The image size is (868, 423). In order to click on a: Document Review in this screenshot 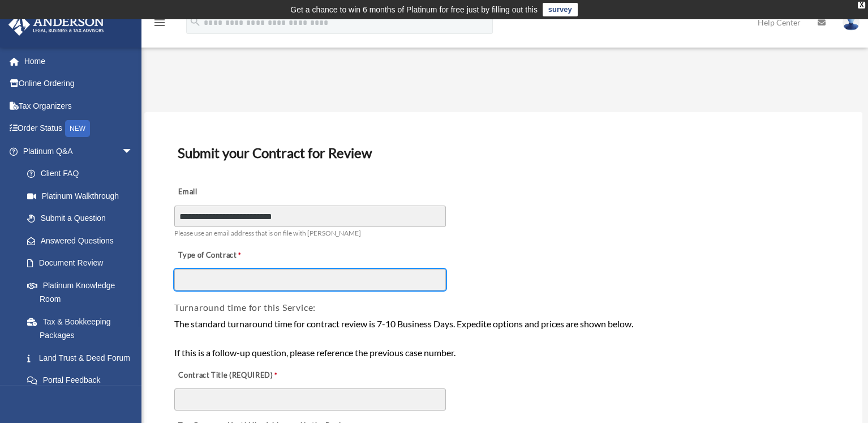, I will do `click(79, 263)`.